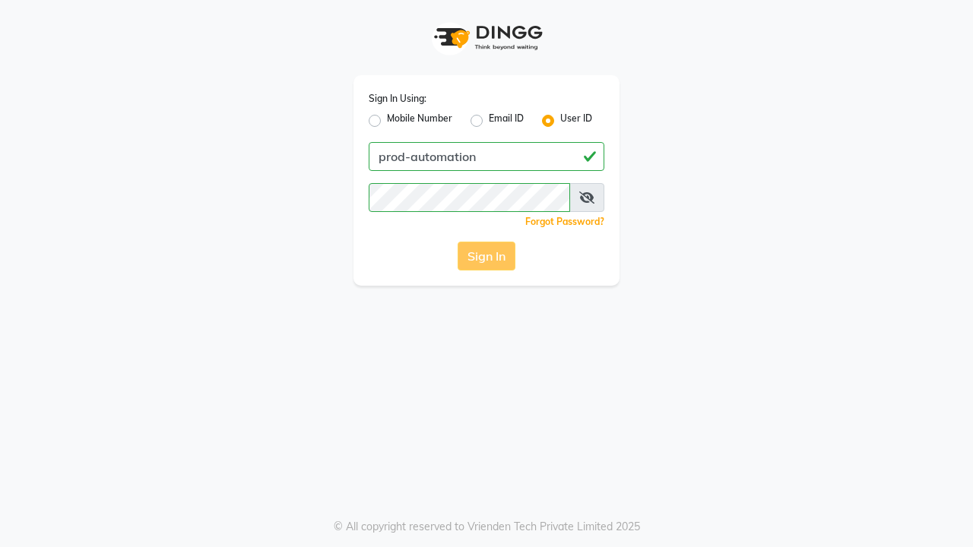 Image resolution: width=973 pixels, height=547 pixels. Describe the element at coordinates (565, 221) in the screenshot. I see `a: Forgot Password?` at that location.